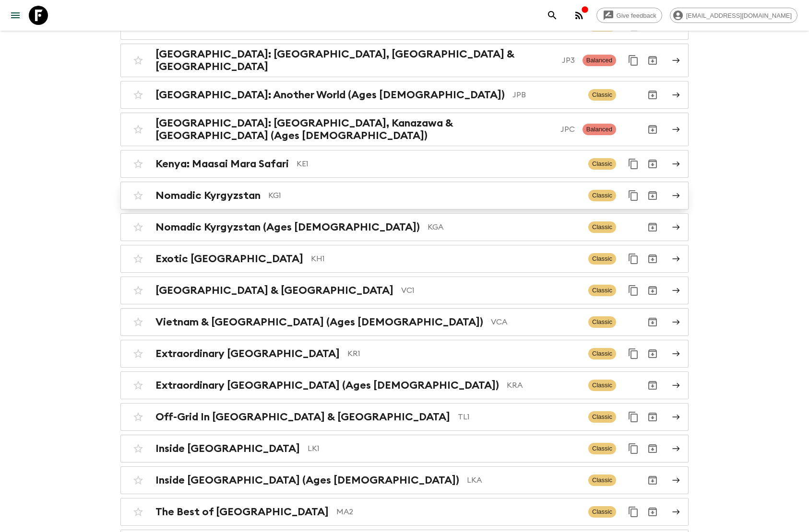  Describe the element at coordinates (504, 228) in the screenshot. I see `p: KGA` at that location.